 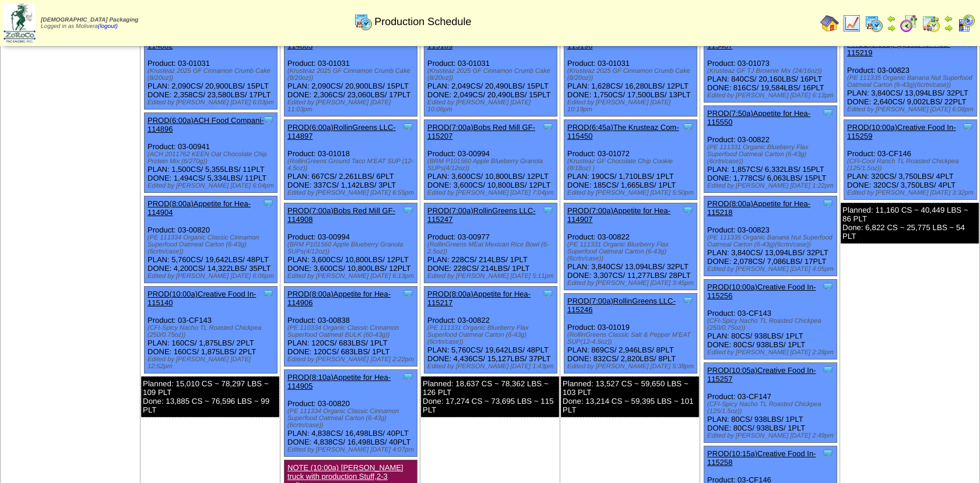 I want to click on a: PROD(8:10a)Appetite for Hea-114905, so click(x=339, y=382).